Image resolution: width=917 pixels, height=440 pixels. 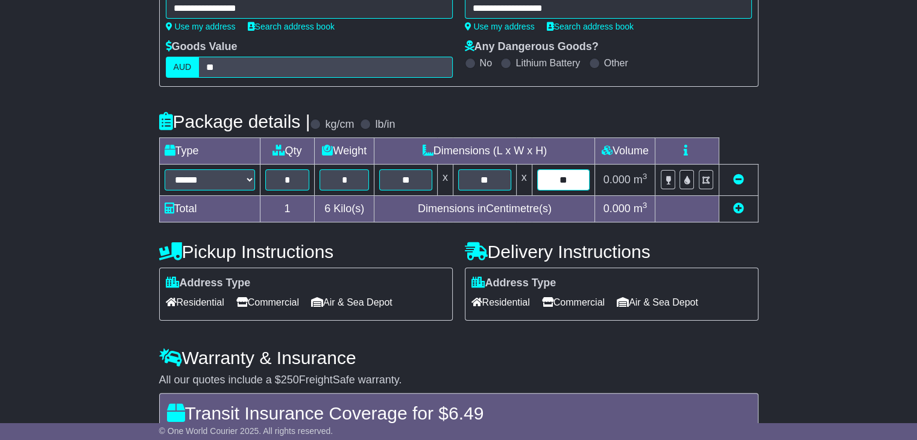 I want to click on label: No, so click(x=486, y=63).